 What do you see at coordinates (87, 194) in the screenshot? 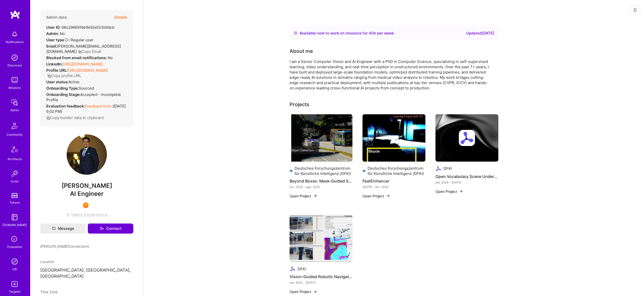
I see `span: AI Engineer` at bounding box center [87, 194].